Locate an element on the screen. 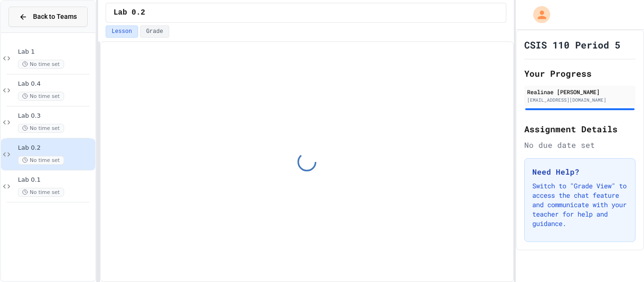 This screenshot has width=644, height=282. h1: CSIS 110 Period 5 is located at coordinates (572, 45).